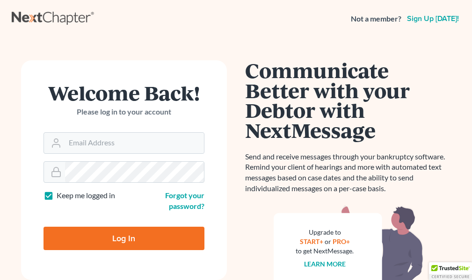 The width and height of the screenshot is (472, 280). I want to click on h1: Communicate Better with your Debtor with NextMessage, so click(348, 100).